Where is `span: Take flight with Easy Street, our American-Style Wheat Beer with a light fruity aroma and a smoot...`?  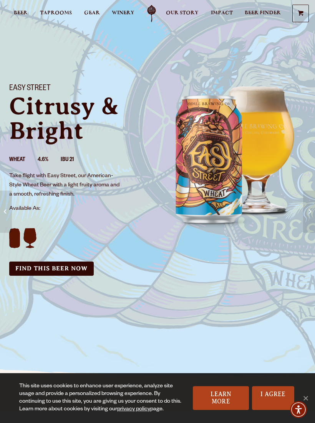
span: Take flight with Easy Street, our American-Style Wheat Beer with a light fruity aroma and a smoot... is located at coordinates (64, 186).